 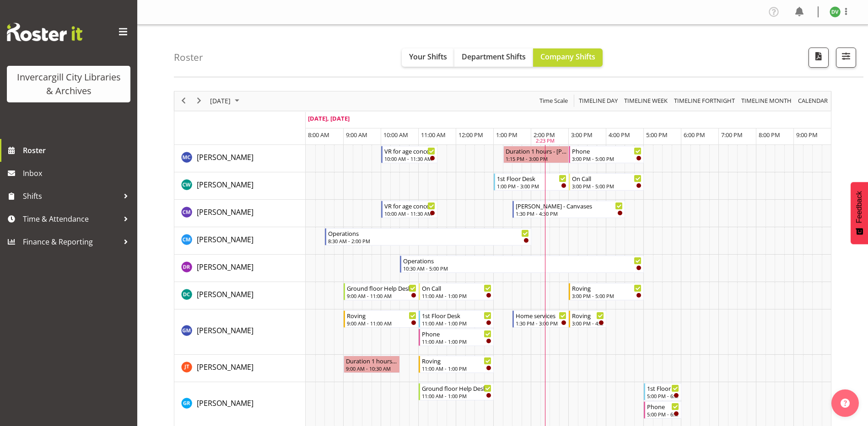 I want to click on div: 9:00 AM - 11:00 AM, so click(x=382, y=323).